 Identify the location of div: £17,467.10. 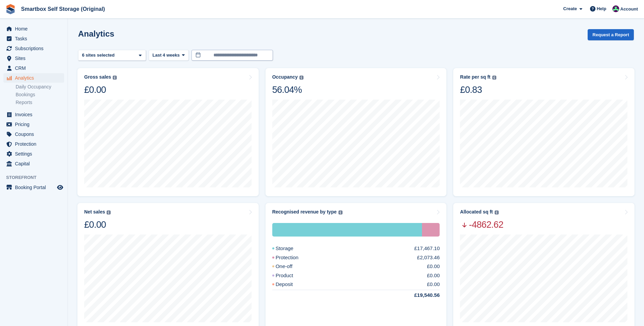
(426, 249).